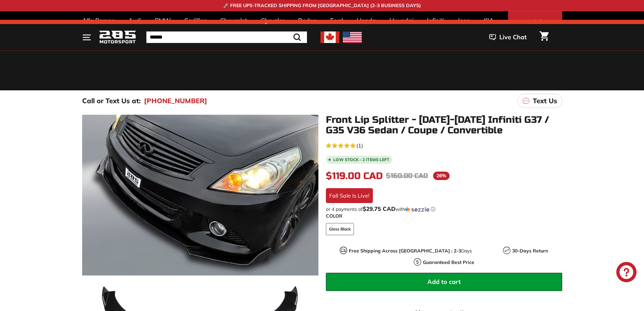 The image size is (644, 311). I want to click on span: $119.00 CAD, so click(354, 176).